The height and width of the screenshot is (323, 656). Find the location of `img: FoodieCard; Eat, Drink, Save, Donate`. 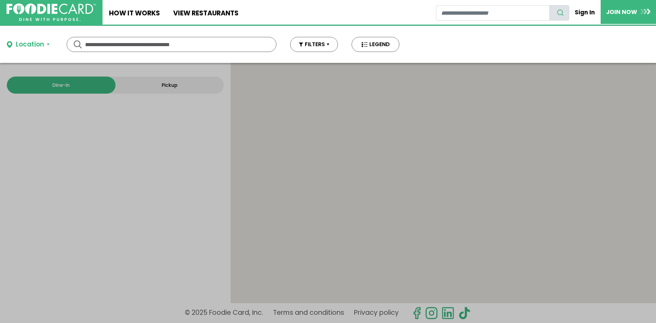

img: FoodieCard; Eat, Drink, Save, Donate is located at coordinates (51, 12).